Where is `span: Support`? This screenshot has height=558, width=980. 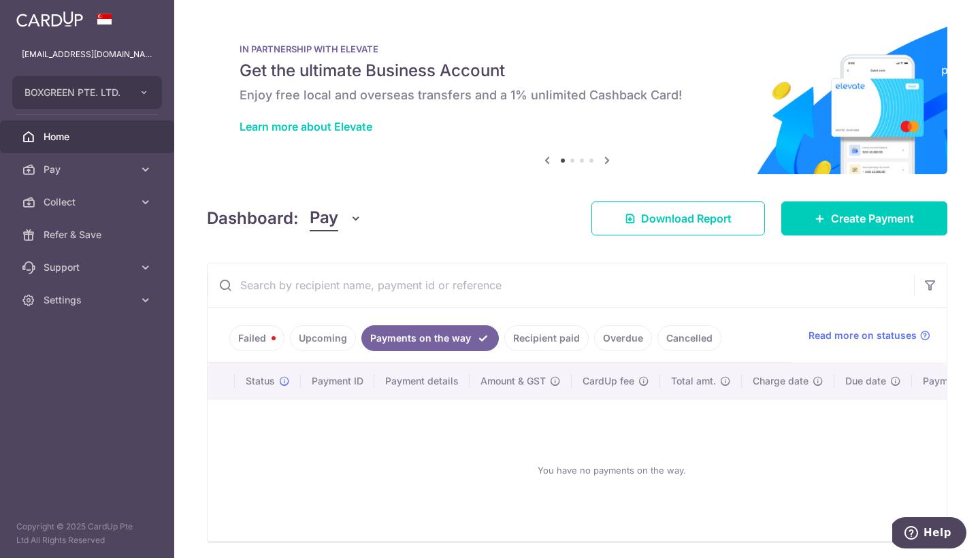 span: Support is located at coordinates (88, 268).